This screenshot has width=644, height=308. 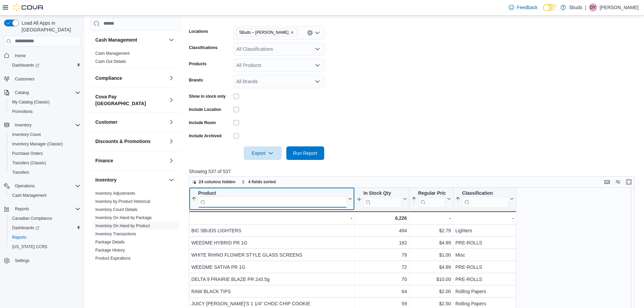 I want to click on nav: Complex example, so click(x=42, y=165).